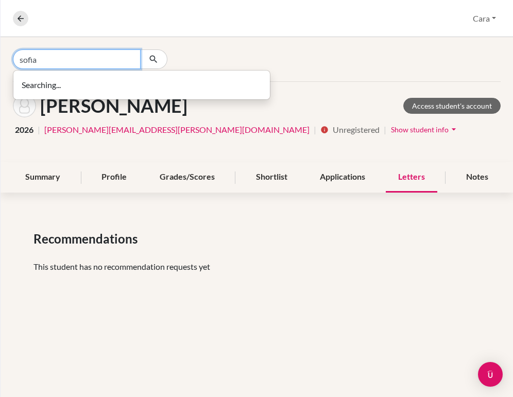 This screenshot has height=397, width=513. What do you see at coordinates (187, 177) in the screenshot?
I see `div: Grades/Scores` at bounding box center [187, 177].